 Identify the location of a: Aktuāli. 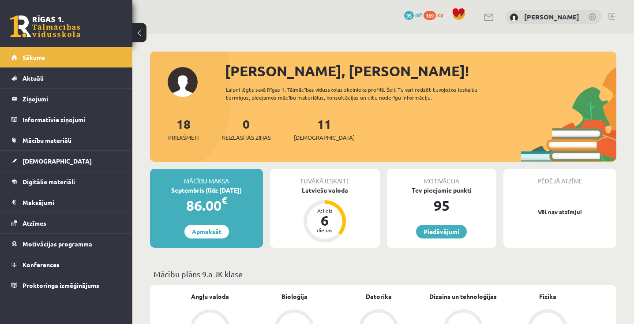
(66, 78).